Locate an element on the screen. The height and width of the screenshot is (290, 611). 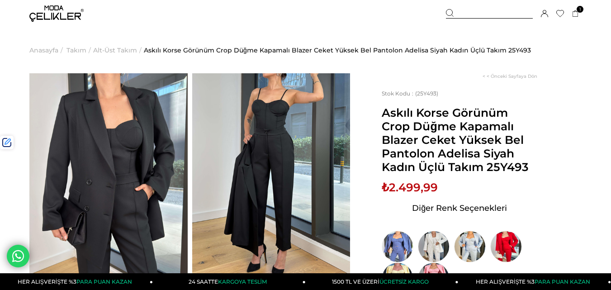
span: Diğer Renk Seçenekleri is located at coordinates (459, 208).